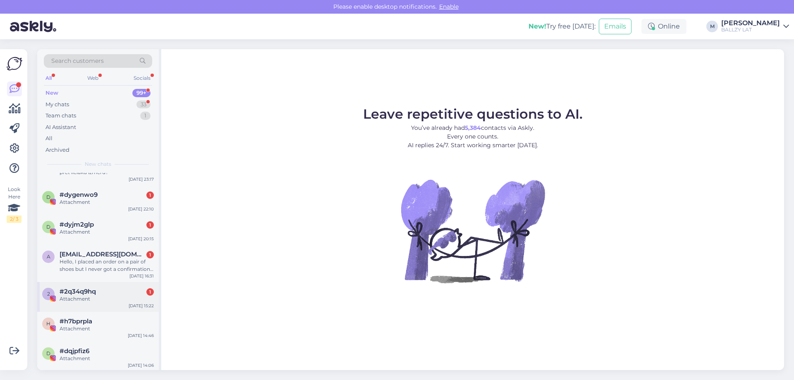 The image size is (794, 380). What do you see at coordinates (473, 114) in the screenshot?
I see `span: Leave repetitive questions to AI.` at bounding box center [473, 114].